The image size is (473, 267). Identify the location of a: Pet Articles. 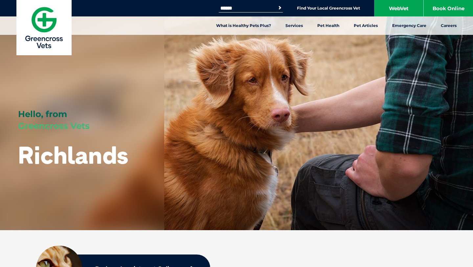
(365, 26).